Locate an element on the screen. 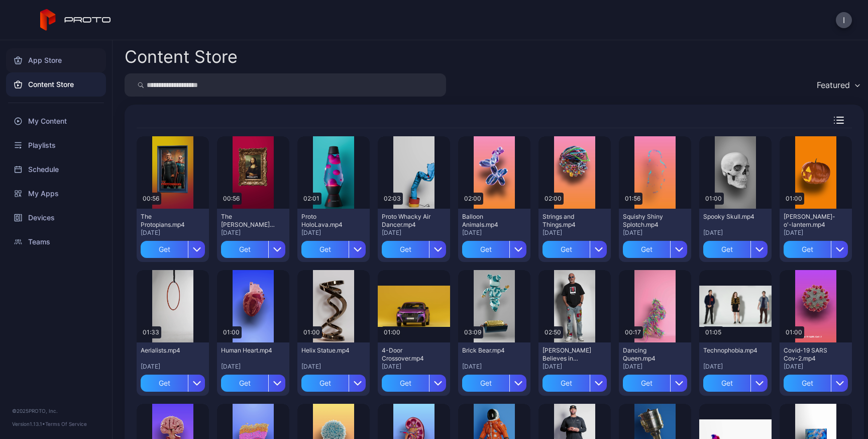  div: The Protopians.mp4 is located at coordinates (169, 220).